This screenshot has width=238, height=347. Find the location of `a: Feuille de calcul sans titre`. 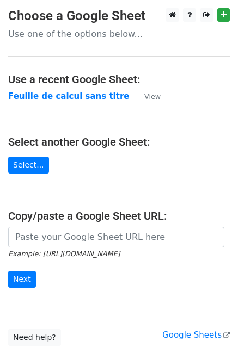

a: Feuille de calcul sans titre is located at coordinates (68, 96).